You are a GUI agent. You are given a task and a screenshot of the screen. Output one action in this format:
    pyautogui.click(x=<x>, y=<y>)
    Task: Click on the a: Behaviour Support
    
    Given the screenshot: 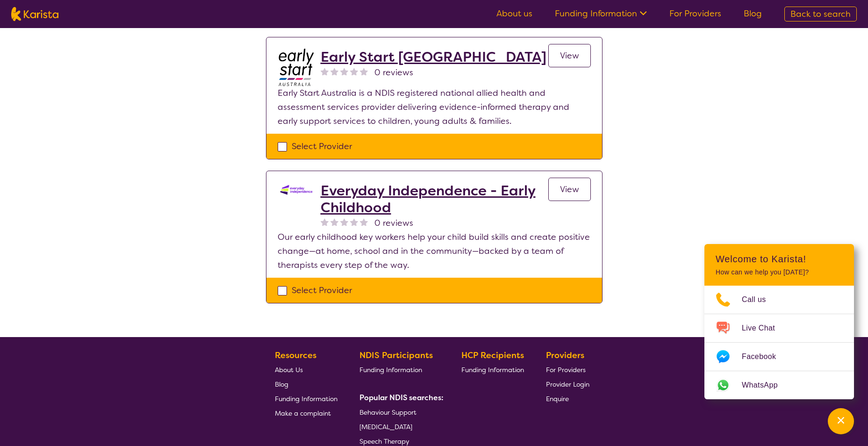 What is the action you would take?
    pyautogui.click(x=400, y=412)
    